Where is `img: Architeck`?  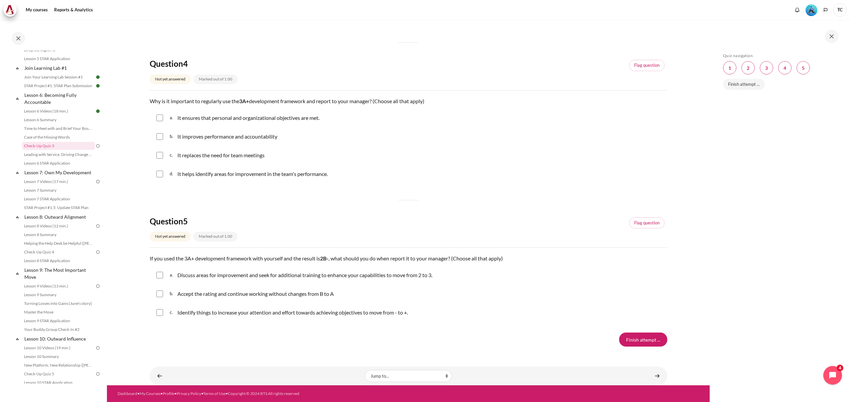
img: Architeck is located at coordinates (10, 10).